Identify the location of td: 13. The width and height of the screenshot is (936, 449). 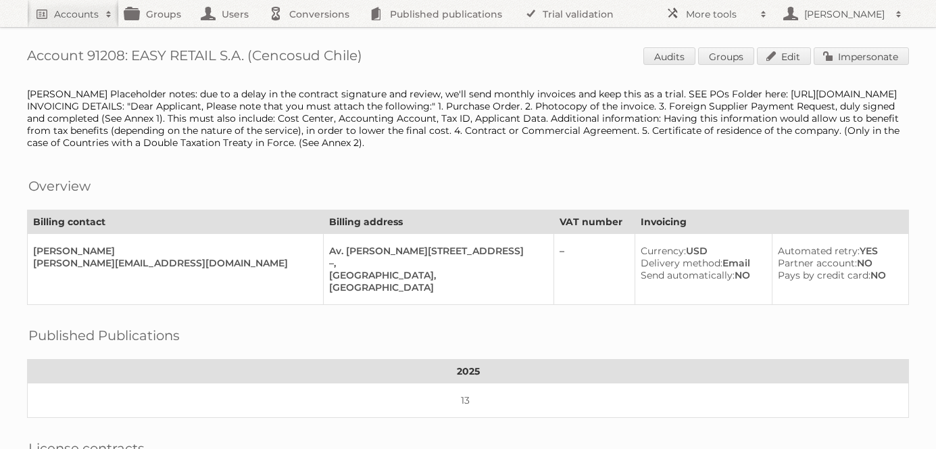
(468, 400).